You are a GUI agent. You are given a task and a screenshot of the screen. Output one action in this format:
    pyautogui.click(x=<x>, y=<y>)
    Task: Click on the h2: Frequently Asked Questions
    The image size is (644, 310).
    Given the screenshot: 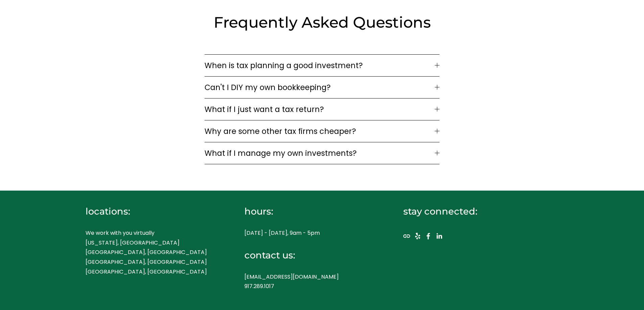 What is the action you would take?
    pyautogui.click(x=322, y=22)
    